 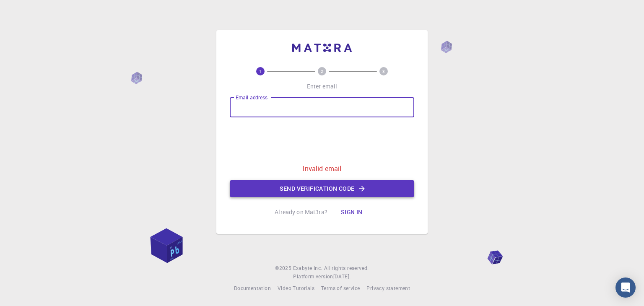 I want to click on a: Sign in, so click(x=352, y=212).